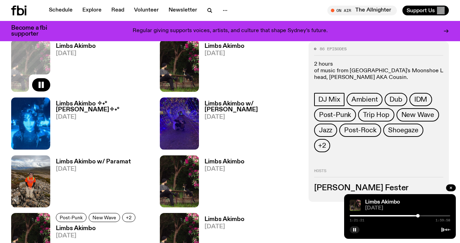 The image size is (460, 243). I want to click on a: Newsletter, so click(183, 10).